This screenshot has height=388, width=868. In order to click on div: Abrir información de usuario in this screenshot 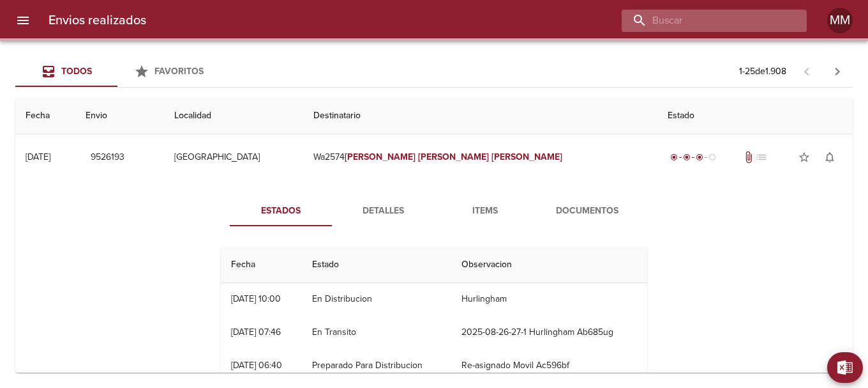, I will do `click(840, 21)`.